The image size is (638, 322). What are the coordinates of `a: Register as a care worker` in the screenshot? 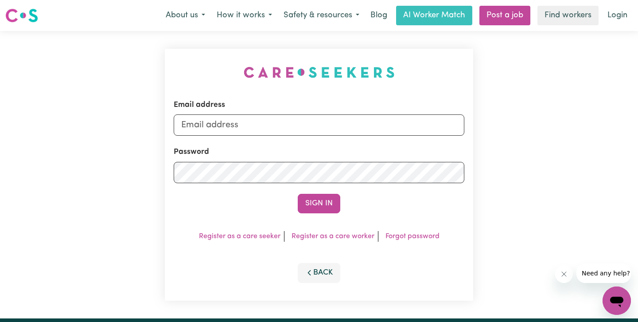 It's located at (333, 236).